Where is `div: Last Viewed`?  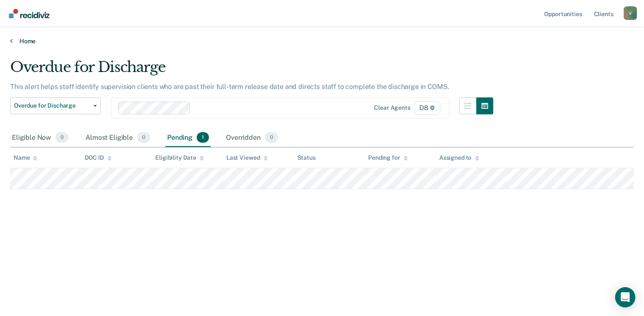
div: Last Viewed is located at coordinates (246, 158).